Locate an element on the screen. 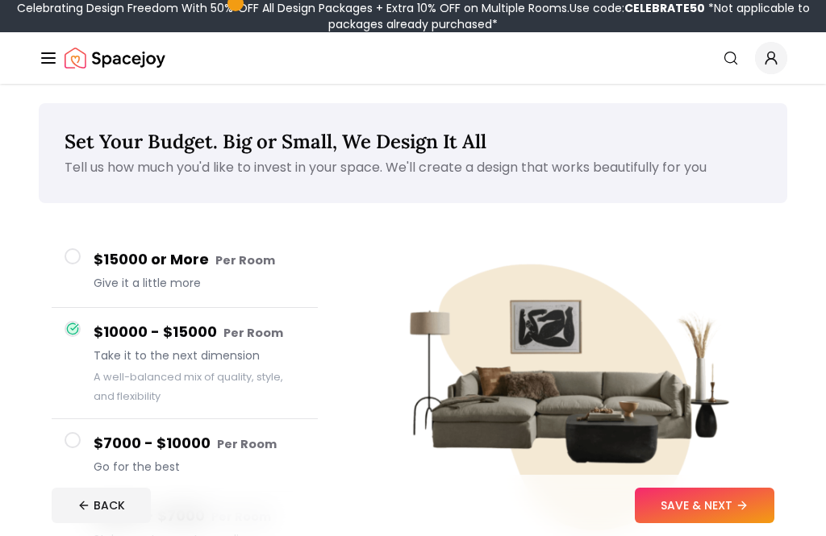 This screenshot has width=826, height=536. button: $15000 or More Per RoomGive it a little more is located at coordinates (185, 272).